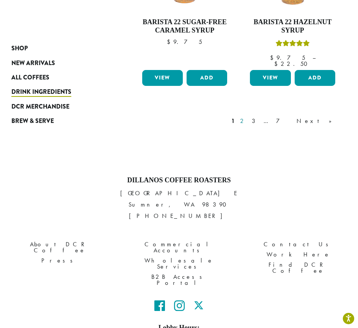 The width and height of the screenshot is (358, 328). I want to click on h4: Dillanos Coffee Roasters, so click(179, 181).